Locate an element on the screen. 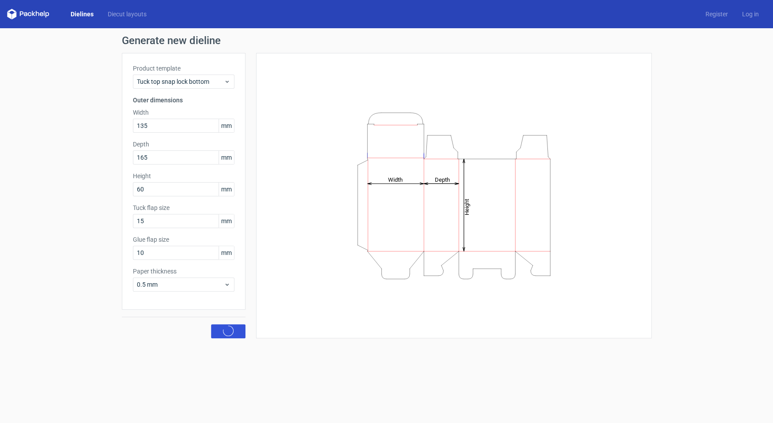 This screenshot has height=423, width=773. a: Register is located at coordinates (717, 14).